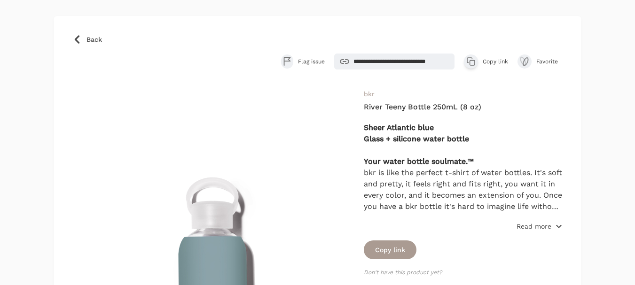 This screenshot has width=635, height=285. Describe the element at coordinates (94, 39) in the screenshot. I see `span: Back` at that location.